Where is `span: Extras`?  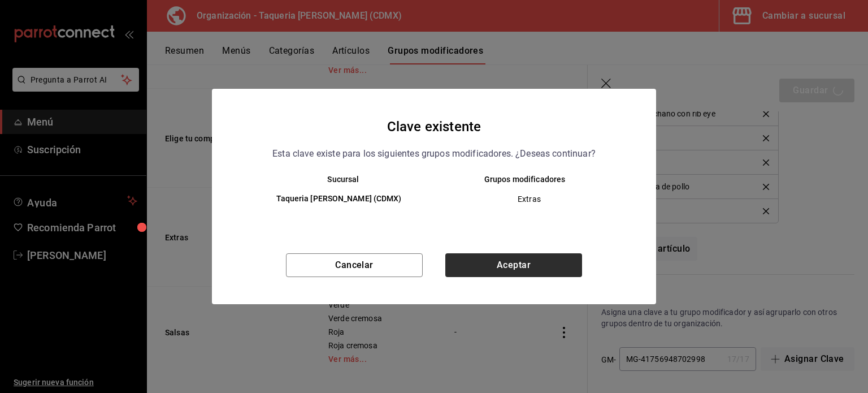
span: Extras is located at coordinates (529, 199).